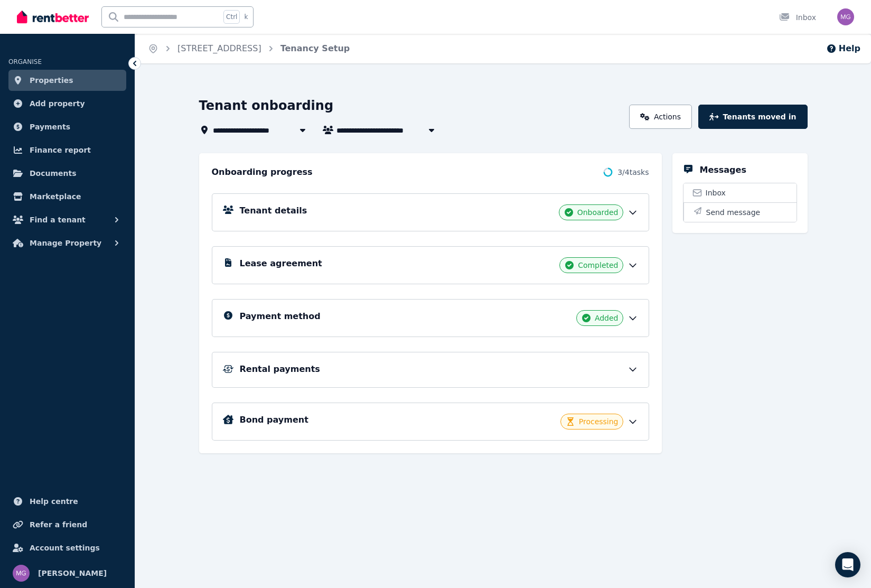 Image resolution: width=871 pixels, height=588 pixels. I want to click on a: Marketplace, so click(67, 196).